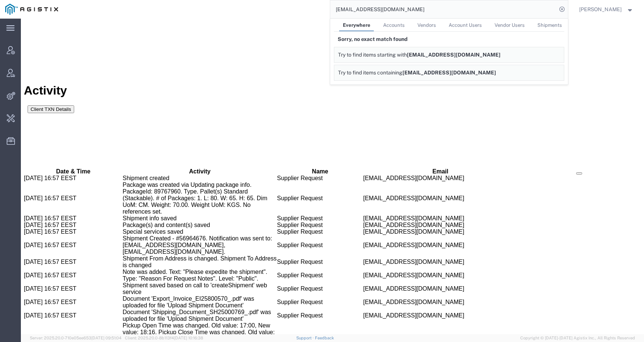 The height and width of the screenshot is (342, 644). I want to click on td: Shipment From Address is changed. Shipment To Address is changed, so click(179, 244).